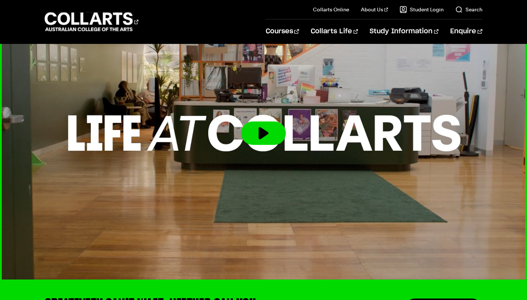  I want to click on a: Collarts Online, so click(331, 10).